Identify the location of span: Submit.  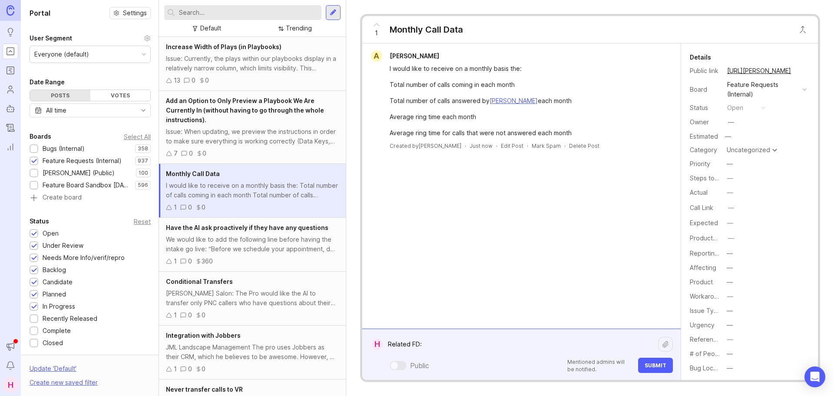
(655, 365).